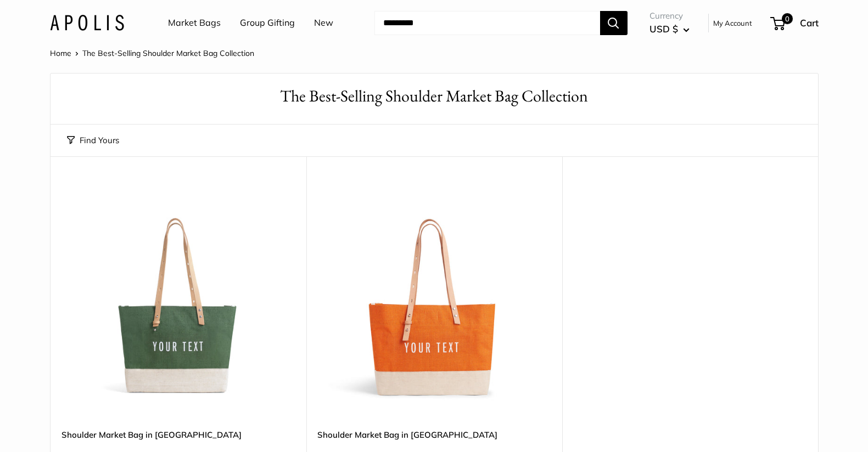 This screenshot has width=868, height=452. What do you see at coordinates (267, 23) in the screenshot?
I see `a: Group Gifting` at bounding box center [267, 23].